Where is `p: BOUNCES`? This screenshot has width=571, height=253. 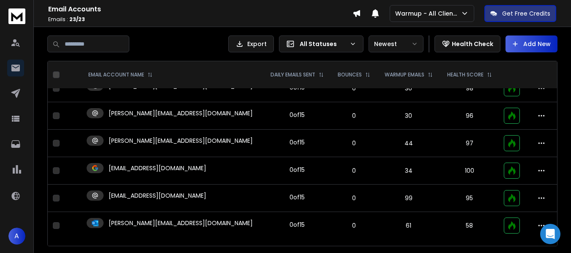 p: BOUNCES is located at coordinates (350, 75).